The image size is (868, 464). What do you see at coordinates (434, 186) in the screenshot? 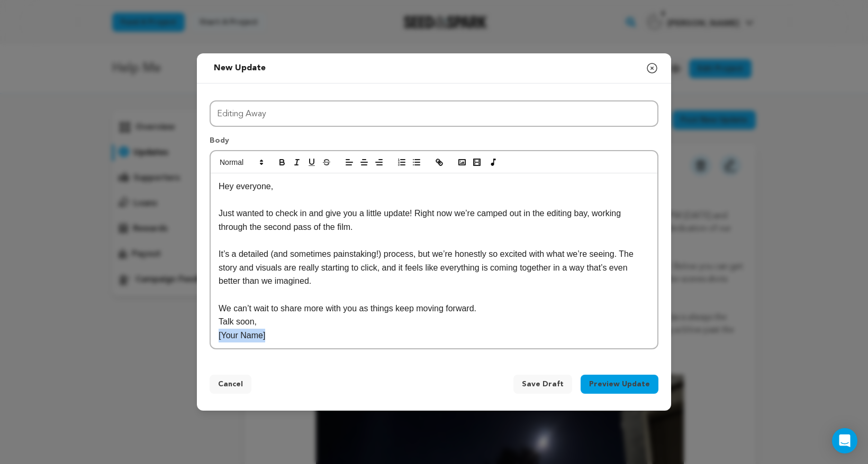
I see `p: Hey everyone,` at bounding box center [434, 186].